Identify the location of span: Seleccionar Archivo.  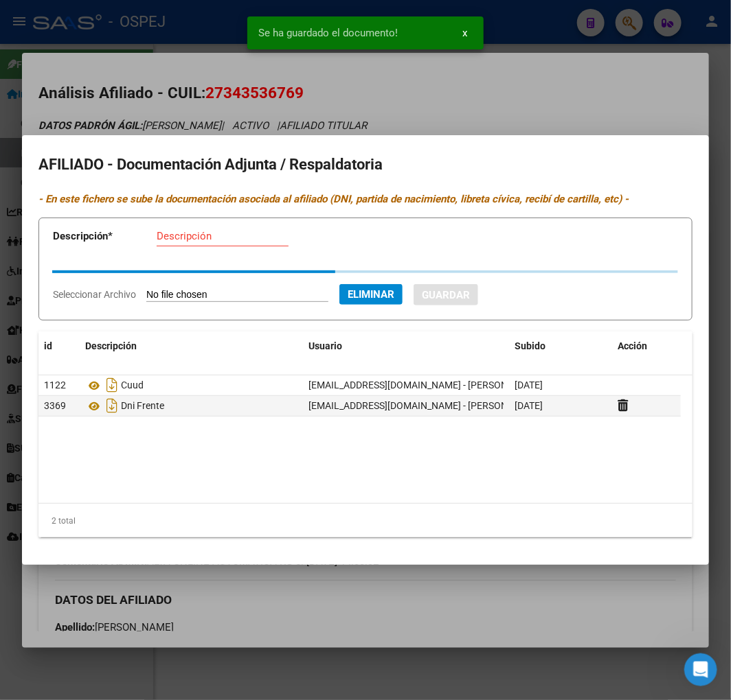
(94, 295).